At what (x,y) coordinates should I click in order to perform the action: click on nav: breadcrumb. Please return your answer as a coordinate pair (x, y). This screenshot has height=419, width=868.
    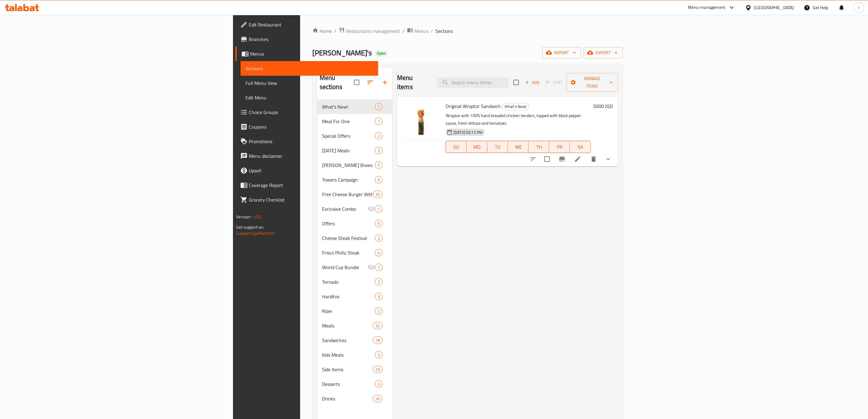
    Looking at the image, I should click on (467, 31).